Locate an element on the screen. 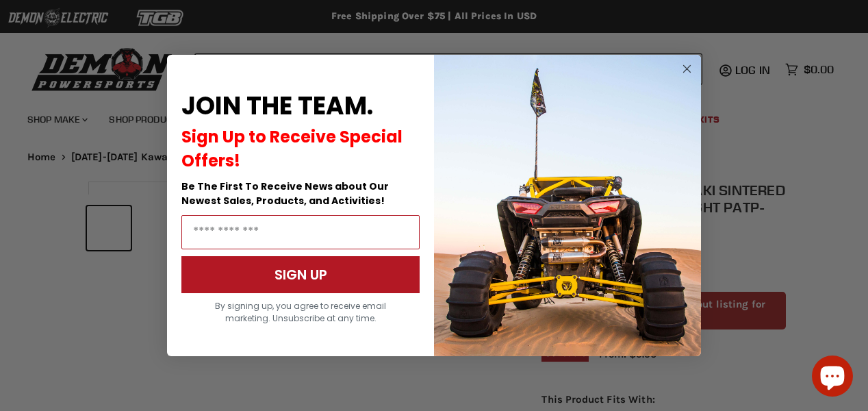 This screenshot has width=868, height=411. span: Be The First To Receive News about Our Newest Sales, Products, and Activities! is located at coordinates (285, 193).